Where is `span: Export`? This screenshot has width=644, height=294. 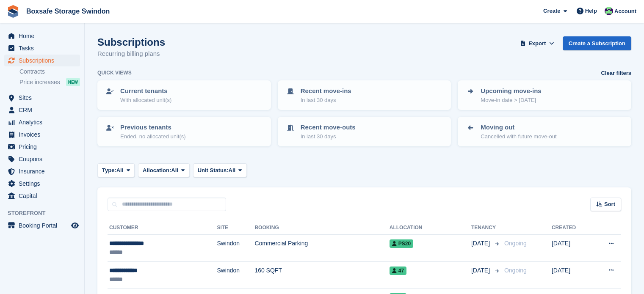
span: Export is located at coordinates (536, 43).